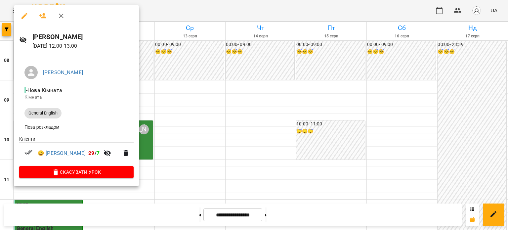  What do you see at coordinates (44, 90) in the screenshot?
I see `span: - Нова Кімната` at bounding box center [44, 90].